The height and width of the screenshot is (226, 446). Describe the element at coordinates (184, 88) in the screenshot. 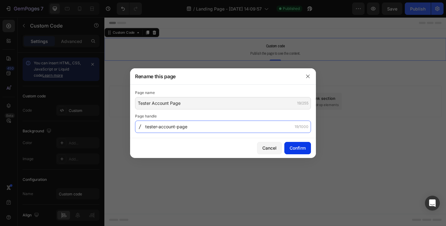

I see `div: Generate layout` at that location.